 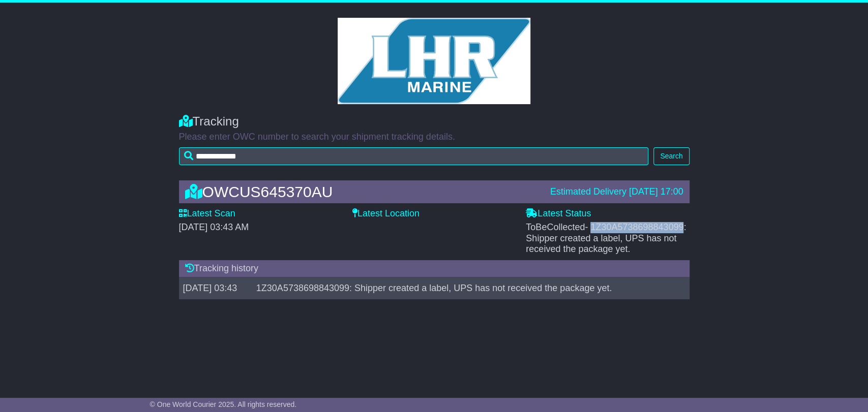 I want to click on label: Latest Scan, so click(x=207, y=214).